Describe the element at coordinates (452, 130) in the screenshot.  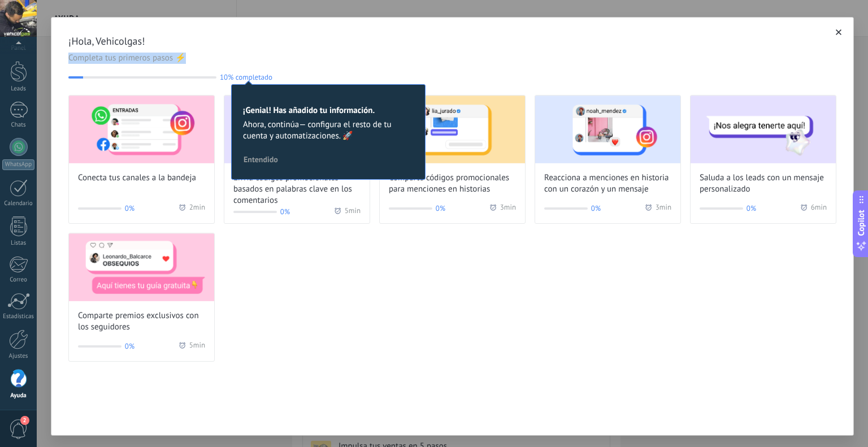
I see `img: Share promo codes for story mentions` at that location.